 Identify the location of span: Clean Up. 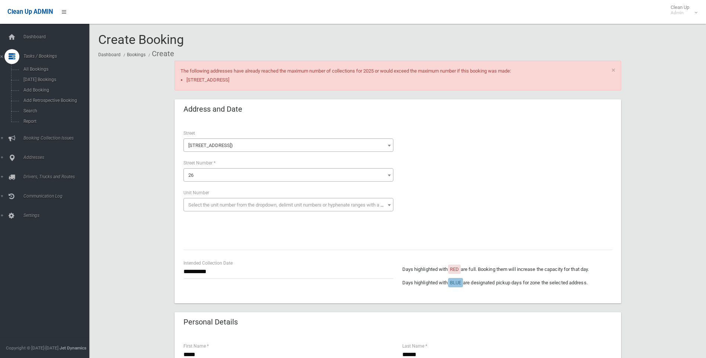
(682, 10).